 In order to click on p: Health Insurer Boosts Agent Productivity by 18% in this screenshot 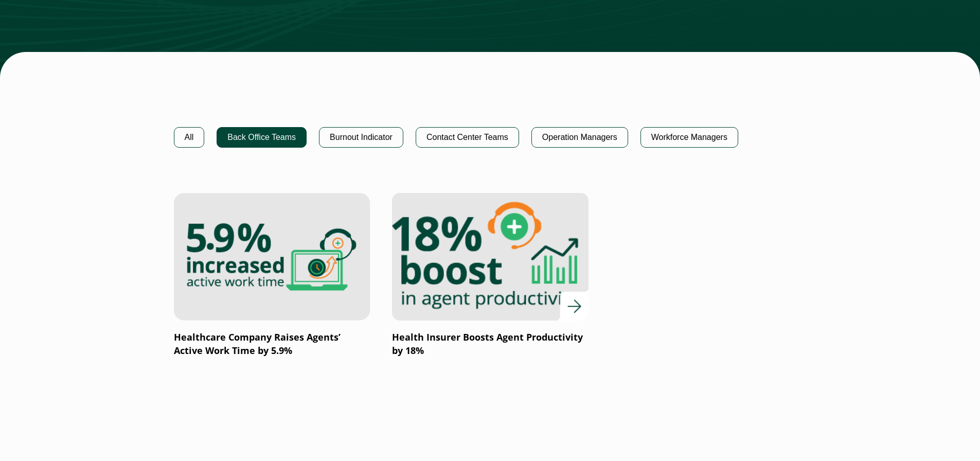, I will do `click(490, 344)`.